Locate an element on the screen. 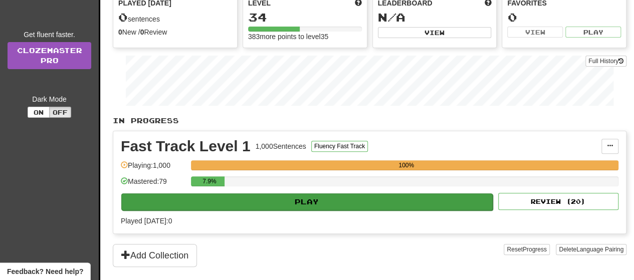 This screenshot has height=280, width=634. span: Progress is located at coordinates (535, 250).